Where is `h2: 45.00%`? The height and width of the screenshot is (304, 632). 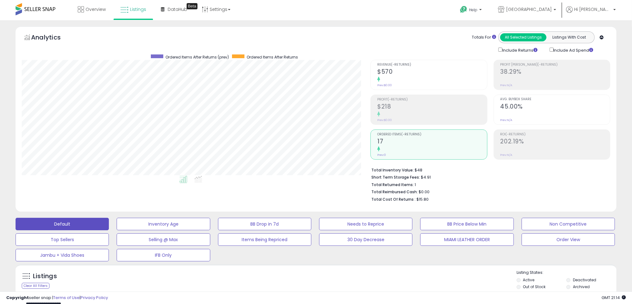 h2: 45.00% is located at coordinates (555, 107).